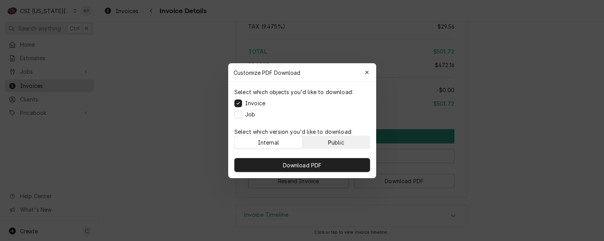 This screenshot has width=604, height=241. I want to click on div: Public, so click(336, 142).